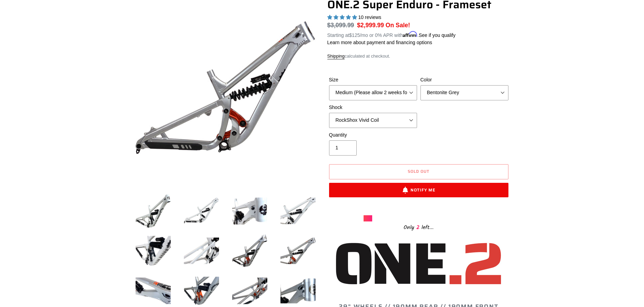 This screenshot has width=644, height=307. Describe the element at coordinates (419, 56) in the screenshot. I see `div: calculated at checkout.` at that location.